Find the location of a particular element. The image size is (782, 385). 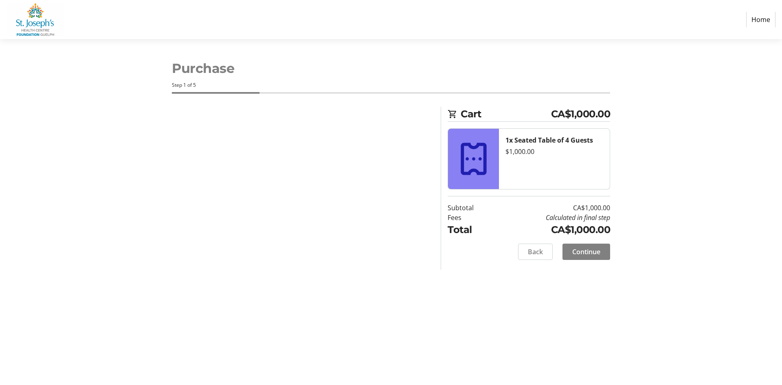

a: Home is located at coordinates (761, 20).